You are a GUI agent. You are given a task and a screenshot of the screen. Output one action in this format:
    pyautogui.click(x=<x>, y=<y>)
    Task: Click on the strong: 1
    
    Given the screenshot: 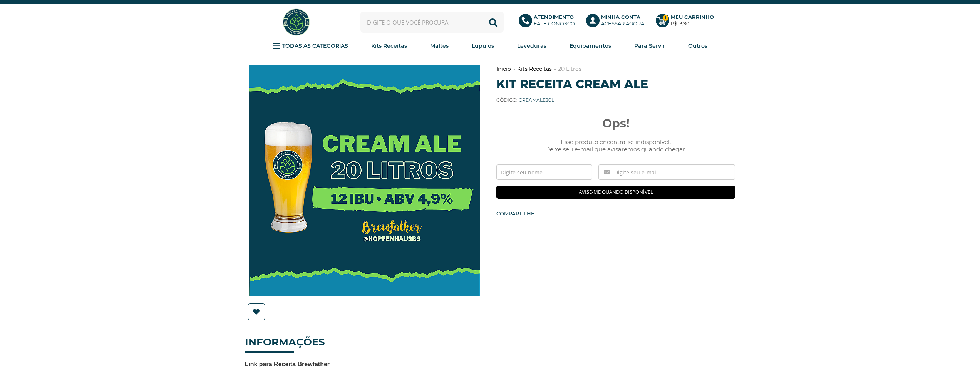 What is the action you would take?
    pyautogui.click(x=666, y=18)
    